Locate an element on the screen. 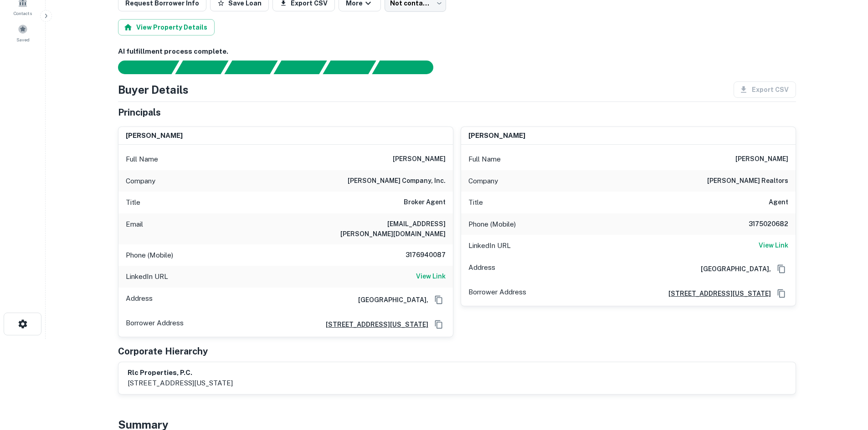 The image size is (868, 430). a: Saved is located at coordinates (23, 33).